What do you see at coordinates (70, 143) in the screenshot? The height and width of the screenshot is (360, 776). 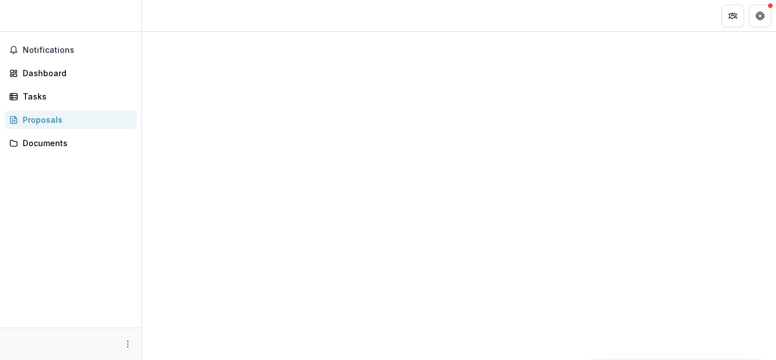 I see `a: Documents` at bounding box center [70, 143].